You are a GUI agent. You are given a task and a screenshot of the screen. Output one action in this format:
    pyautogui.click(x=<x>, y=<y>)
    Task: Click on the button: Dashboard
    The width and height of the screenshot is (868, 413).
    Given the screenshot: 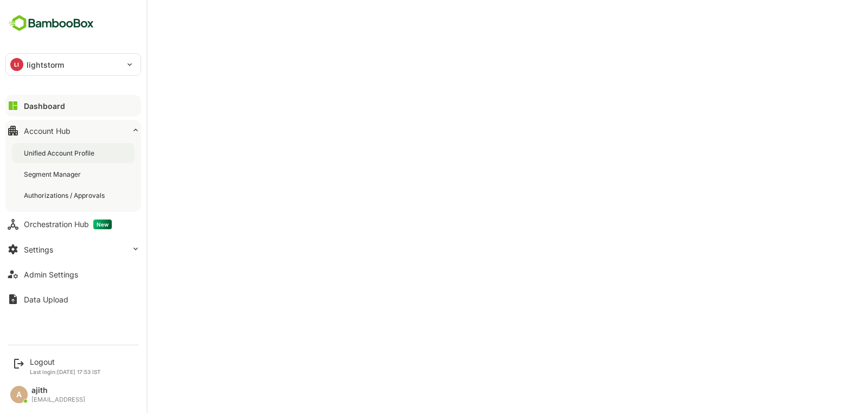 What is the action you would take?
    pyautogui.click(x=74, y=106)
    